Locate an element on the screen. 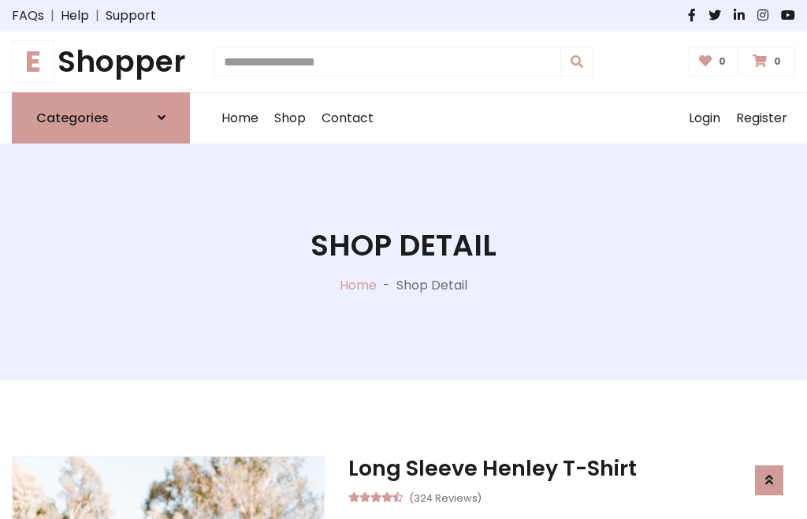  a: Support is located at coordinates (131, 16).